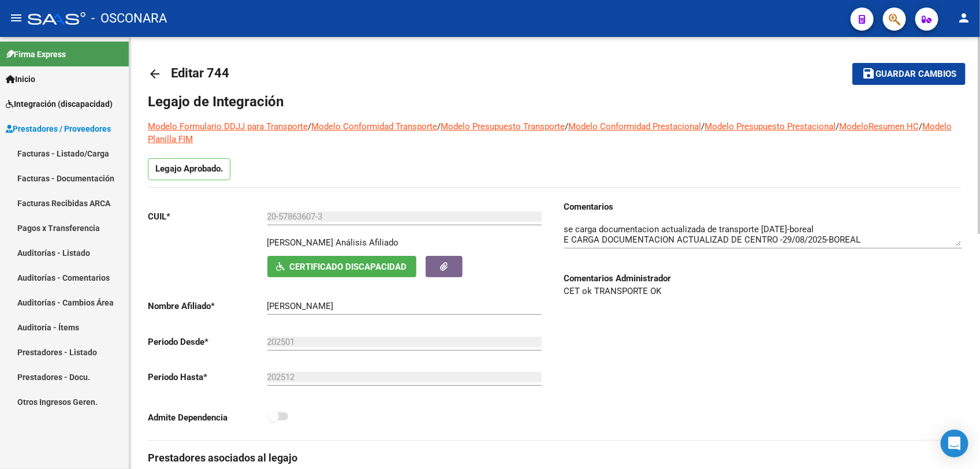  Describe the element at coordinates (763, 279) in the screenshot. I see `h3: Comentarios Administrador` at that location.